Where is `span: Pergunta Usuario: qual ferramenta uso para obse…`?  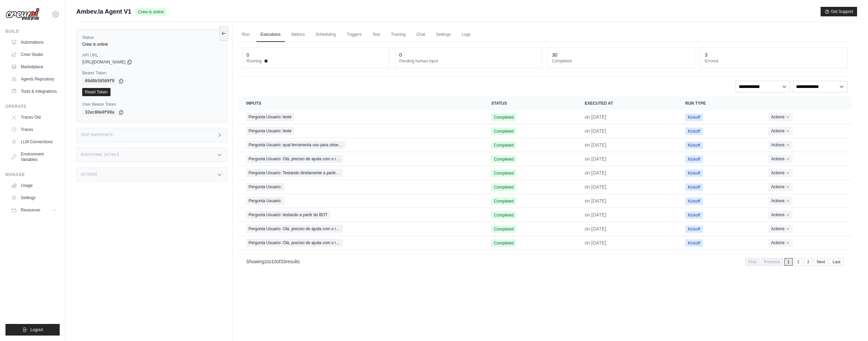
span: Pergunta Usuario: qual ferramenta uso para obse… is located at coordinates (295, 145).